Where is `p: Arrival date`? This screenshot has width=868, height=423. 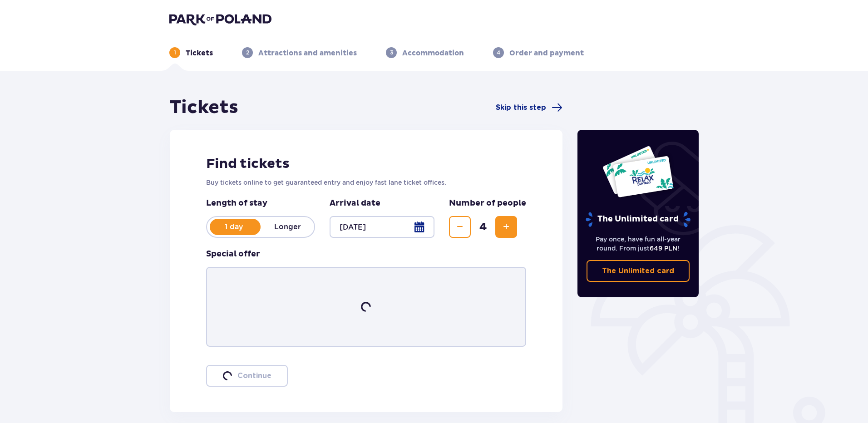 p: Arrival date is located at coordinates (355, 203).